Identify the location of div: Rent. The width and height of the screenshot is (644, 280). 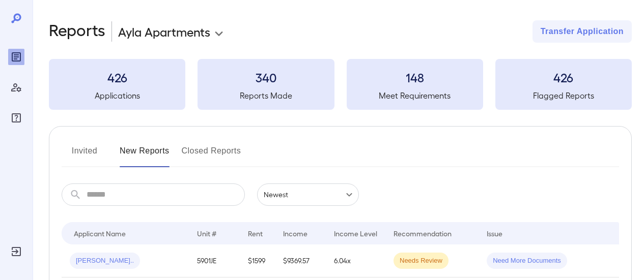
(256, 234).